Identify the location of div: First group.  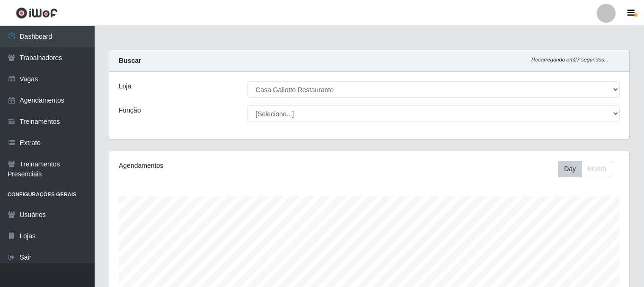
(585, 169).